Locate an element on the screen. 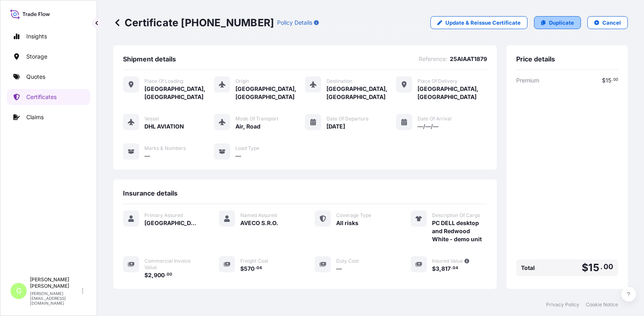  span: Total is located at coordinates (528, 268).